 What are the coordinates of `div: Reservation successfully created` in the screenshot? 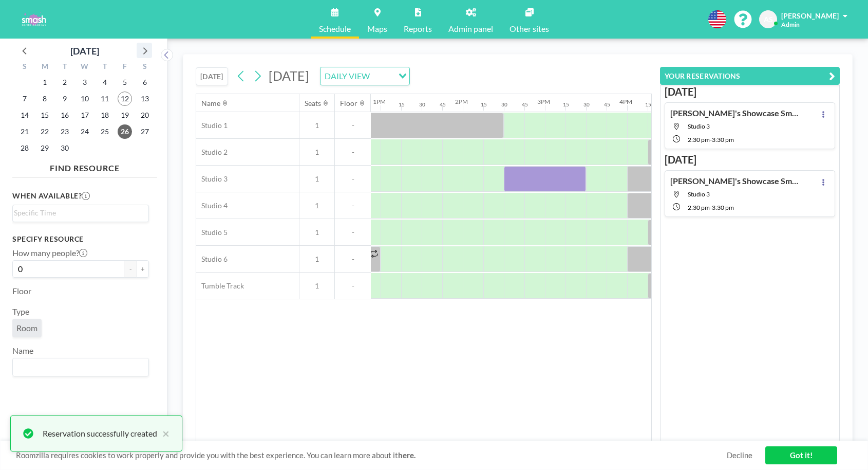 It's located at (100, 433).